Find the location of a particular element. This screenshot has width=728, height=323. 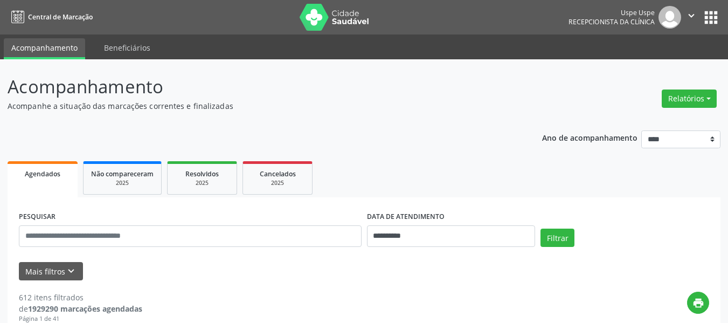

label: PESQUISAR is located at coordinates (37, 217).